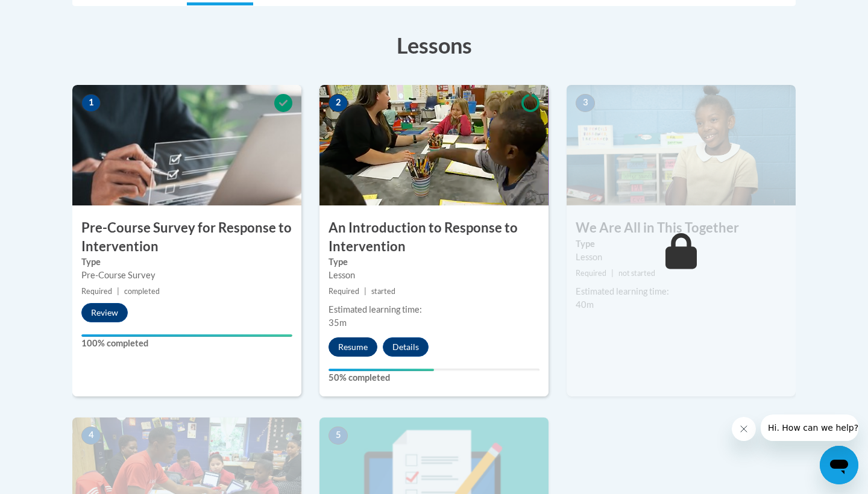 This screenshot has height=494, width=868. Describe the element at coordinates (636, 273) in the screenshot. I see `span: not started` at that location.